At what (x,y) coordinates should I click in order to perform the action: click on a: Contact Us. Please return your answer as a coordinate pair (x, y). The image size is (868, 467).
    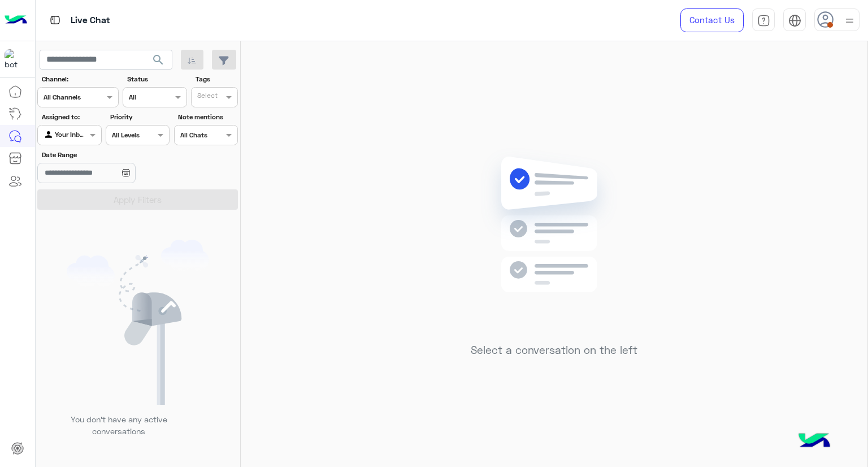
    Looking at the image, I should click on (712, 20).